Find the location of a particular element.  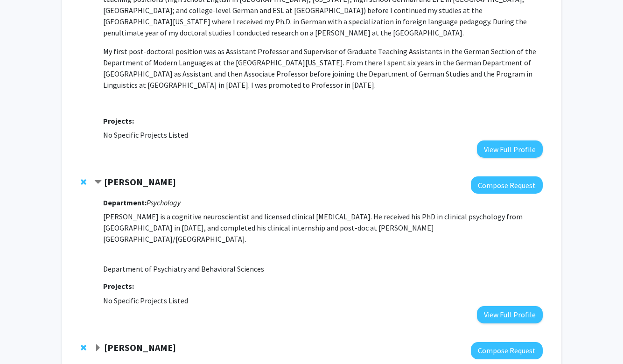

i: Psychology is located at coordinates (164, 202).